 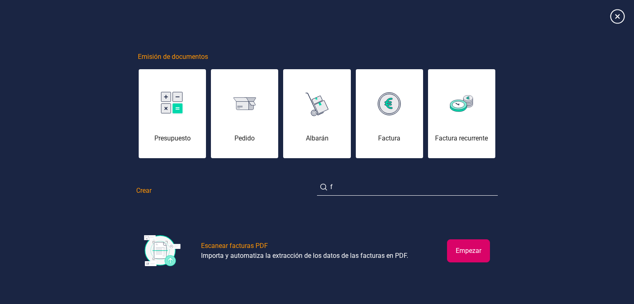 What do you see at coordinates (461, 104) in the screenshot?
I see `img: img-factura-recurrente.svg` at bounding box center [461, 104].